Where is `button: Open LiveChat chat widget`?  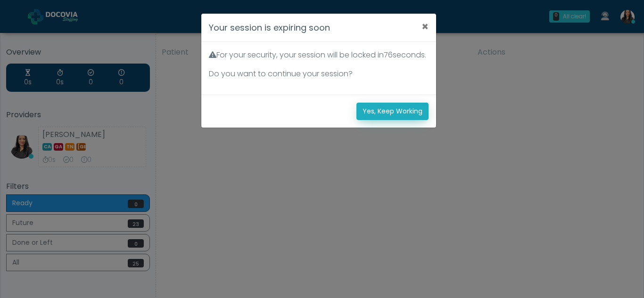 button: Open LiveChat chat widget is located at coordinates (22, 18).